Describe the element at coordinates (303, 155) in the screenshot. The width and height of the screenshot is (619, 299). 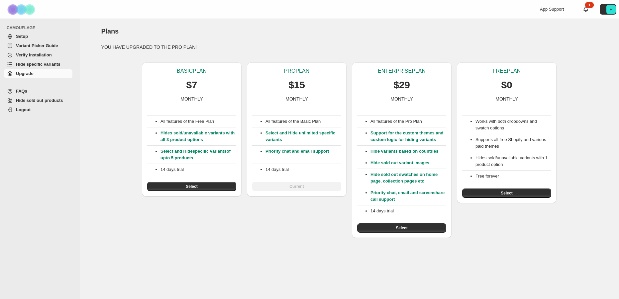
I see `p: Priority chat and email support` at that location.